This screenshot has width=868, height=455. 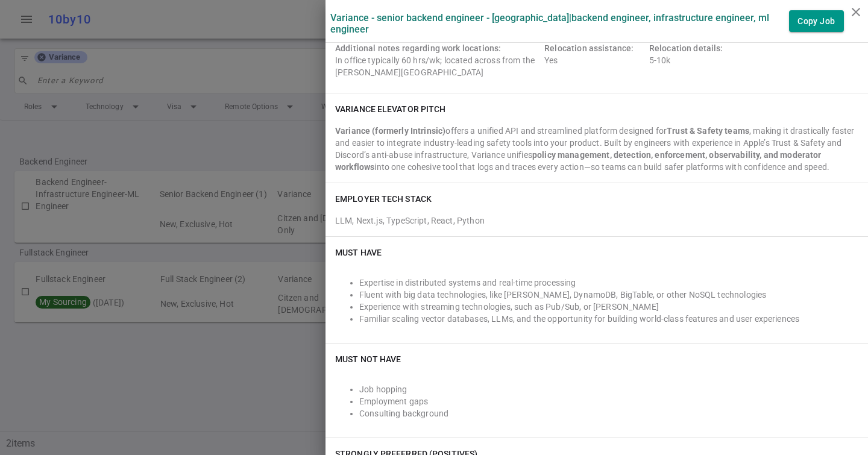 I want to click on div: 5-10k, so click(x=700, y=60).